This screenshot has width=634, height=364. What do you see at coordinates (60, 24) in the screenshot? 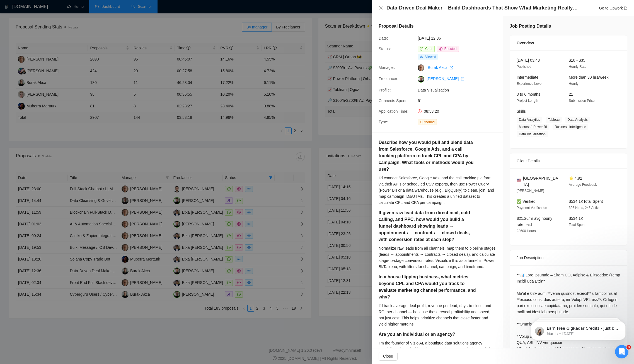
I see `p: Message from Mariia, sent 1w ago` at bounding box center [60, 24].